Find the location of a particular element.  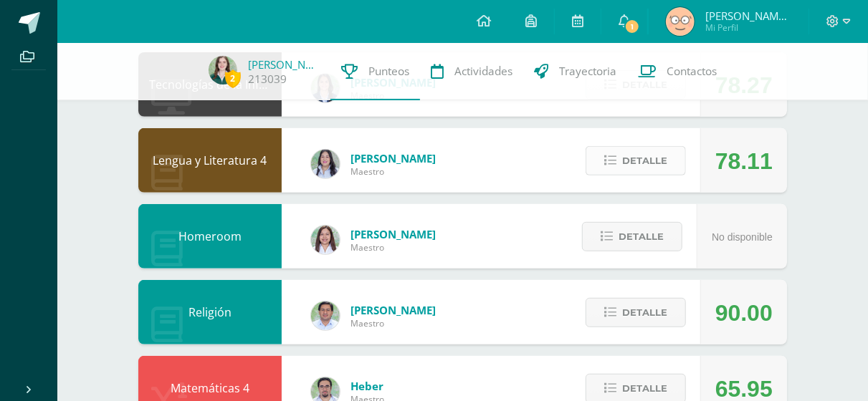

span: No disponible is located at coordinates (742, 237).